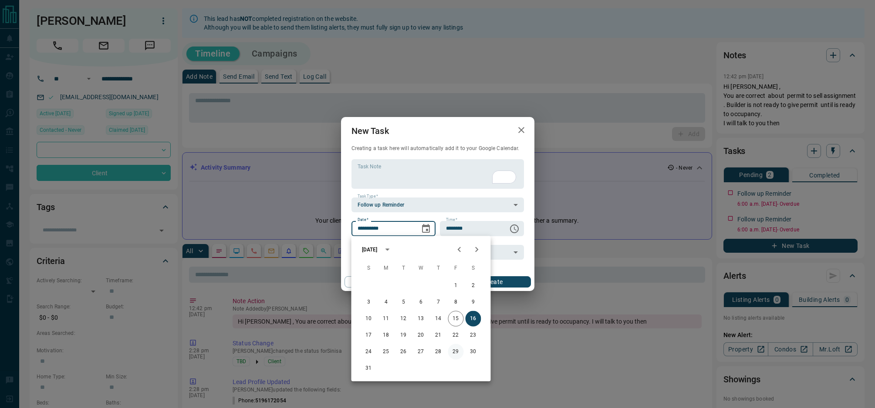  I want to click on p: Creating a task here will automatically add it to your Google Calendar., so click(438, 148).